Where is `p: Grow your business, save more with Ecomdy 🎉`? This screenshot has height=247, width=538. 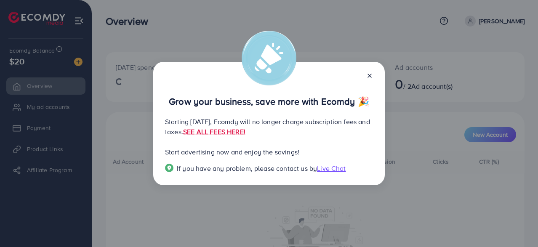
p: Grow your business, save more with Ecomdy 🎉 is located at coordinates (269, 101).